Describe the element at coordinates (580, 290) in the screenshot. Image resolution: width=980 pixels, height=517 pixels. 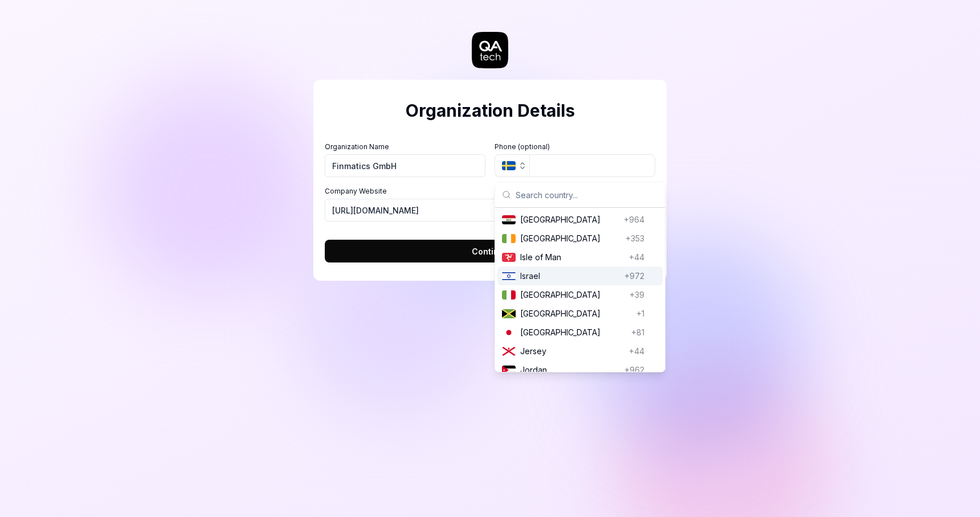
I see `div: Suggestions` at that location.